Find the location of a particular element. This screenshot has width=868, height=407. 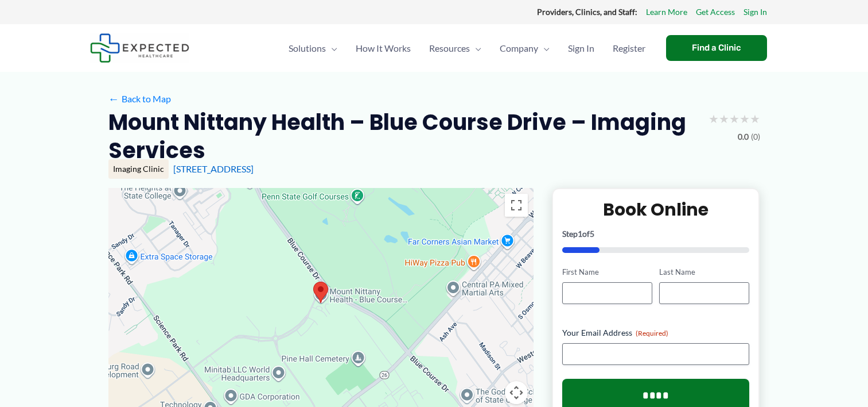

div: Imaging Clinic is located at coordinates (138, 169).